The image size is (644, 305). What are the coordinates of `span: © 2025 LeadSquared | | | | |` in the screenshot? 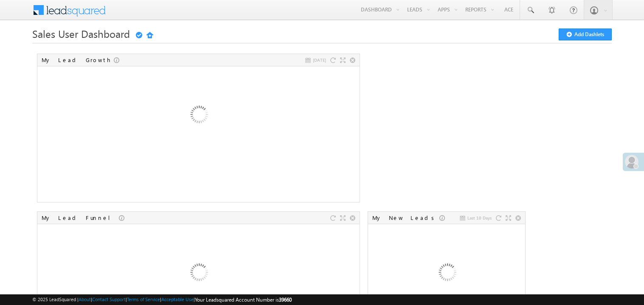 It's located at (162, 299).